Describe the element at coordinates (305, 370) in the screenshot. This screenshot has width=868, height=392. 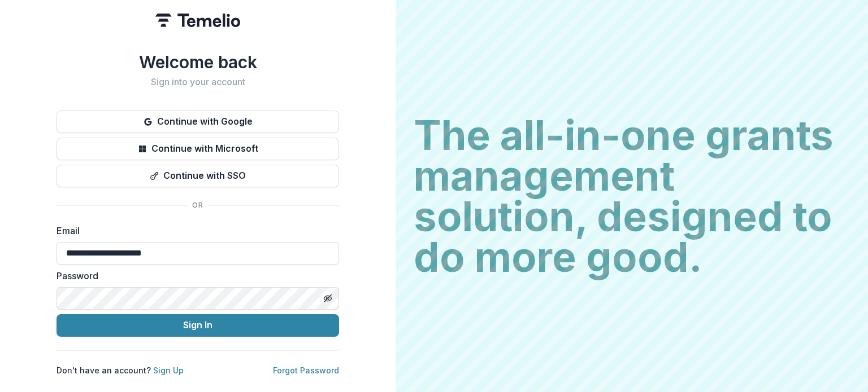
I see `a: Forgot Password` at that location.